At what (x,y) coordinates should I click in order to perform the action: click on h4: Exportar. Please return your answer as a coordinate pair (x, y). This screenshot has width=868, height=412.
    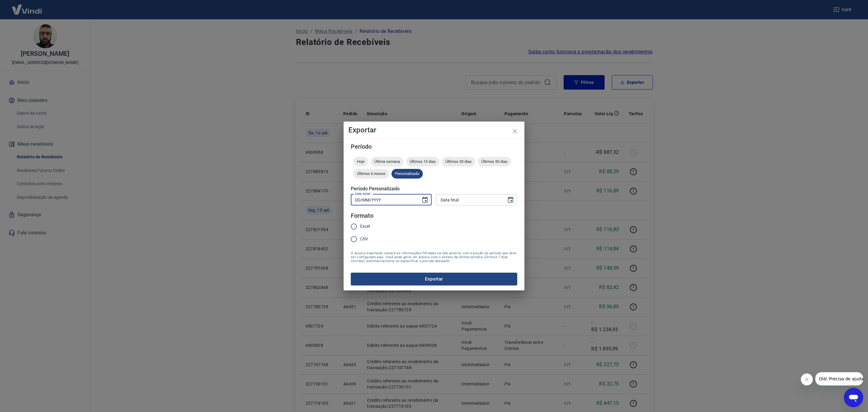
    Looking at the image, I should click on (434, 130).